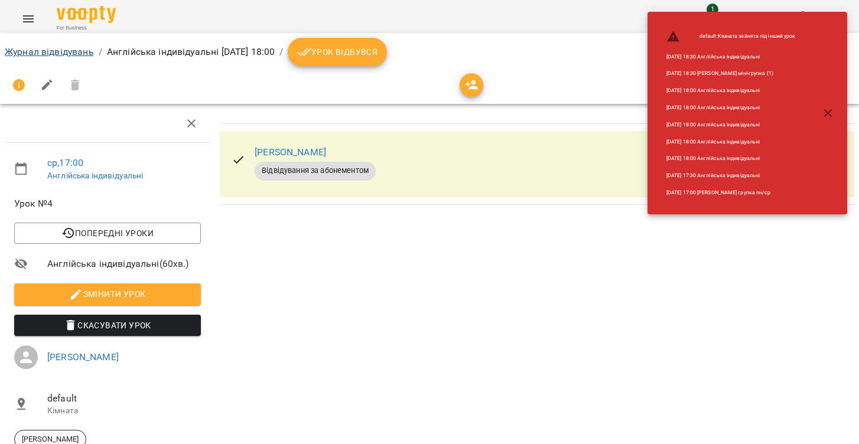  Describe the element at coordinates (315, 171) in the screenshot. I see `span: Відвідування за абонементом` at that location.